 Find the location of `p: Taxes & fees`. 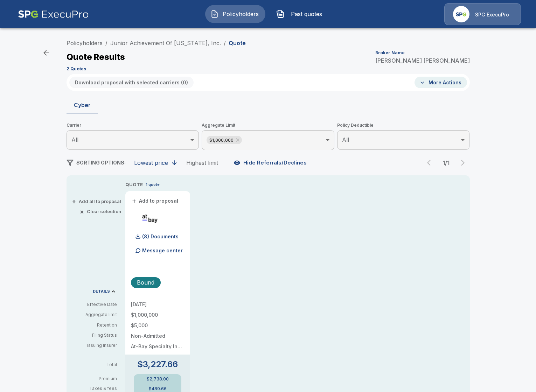

p: Taxes & fees is located at coordinates (97, 389).